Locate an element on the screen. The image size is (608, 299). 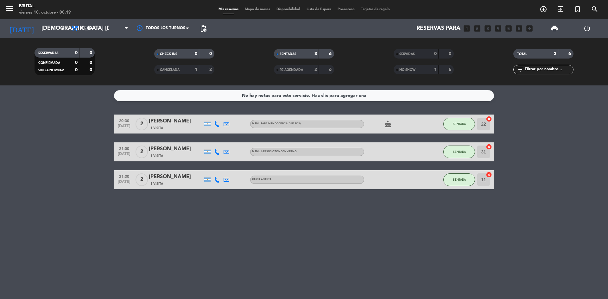
i: arrow_drop_down is located at coordinates (63, 28).